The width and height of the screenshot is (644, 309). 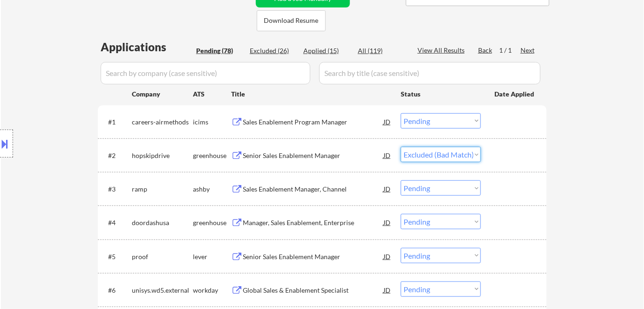 What do you see at coordinates (116, 257) in the screenshot?
I see `div: #5` at bounding box center [116, 257].